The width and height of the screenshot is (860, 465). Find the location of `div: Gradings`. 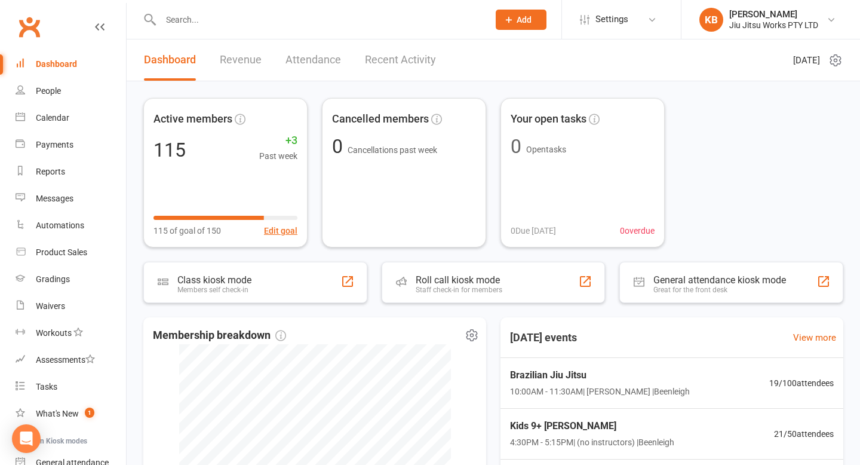

div: Gradings is located at coordinates (53, 279).